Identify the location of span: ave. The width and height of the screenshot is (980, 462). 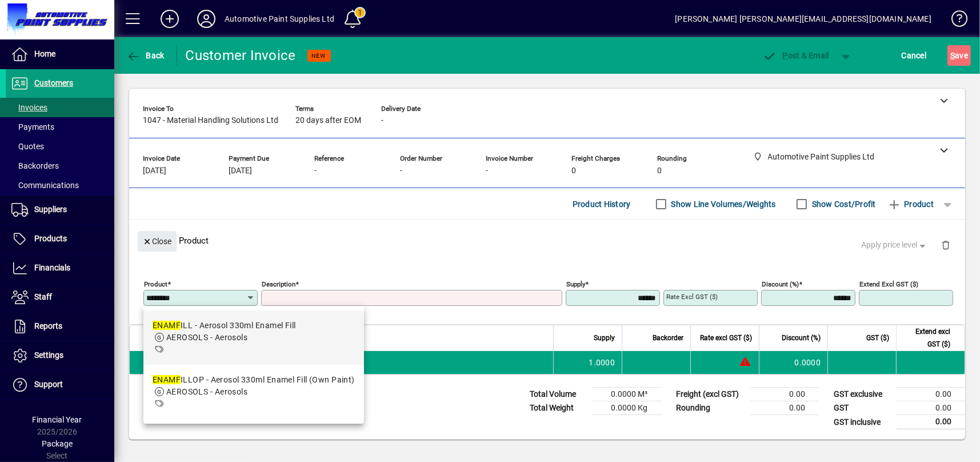
(959, 56).